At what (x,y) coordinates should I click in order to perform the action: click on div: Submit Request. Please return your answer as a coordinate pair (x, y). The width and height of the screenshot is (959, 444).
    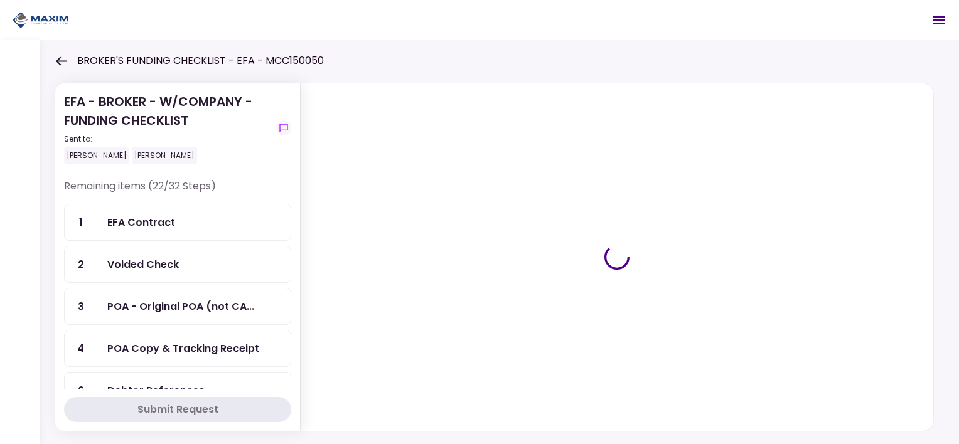
    Looking at the image, I should click on (178, 410).